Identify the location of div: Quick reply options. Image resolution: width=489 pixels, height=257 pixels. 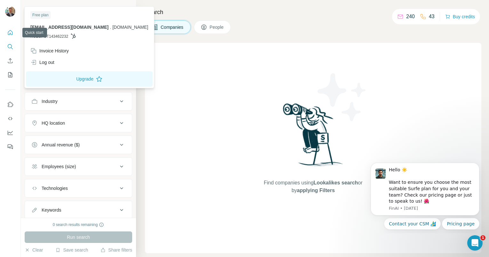
(64, 67).